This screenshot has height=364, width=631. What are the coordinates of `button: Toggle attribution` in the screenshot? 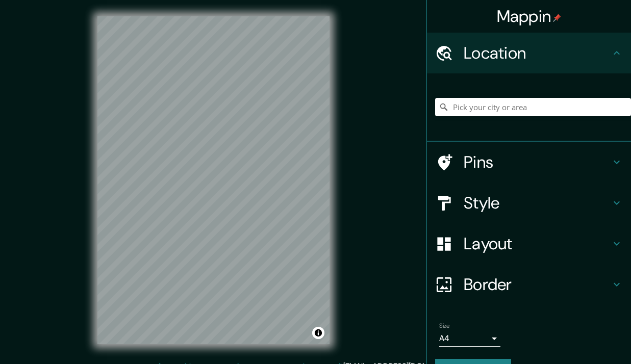 It's located at (319, 333).